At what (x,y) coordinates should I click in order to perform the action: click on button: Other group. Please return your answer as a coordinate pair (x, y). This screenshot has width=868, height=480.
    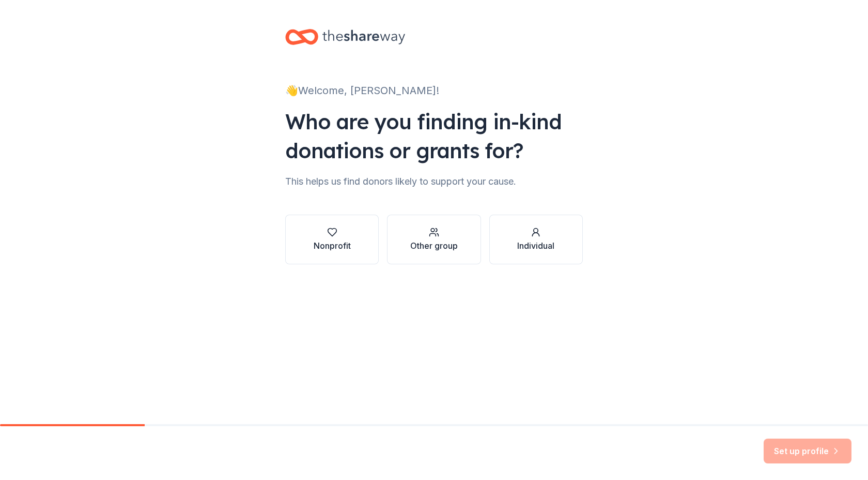
    Looking at the image, I should click on (433, 239).